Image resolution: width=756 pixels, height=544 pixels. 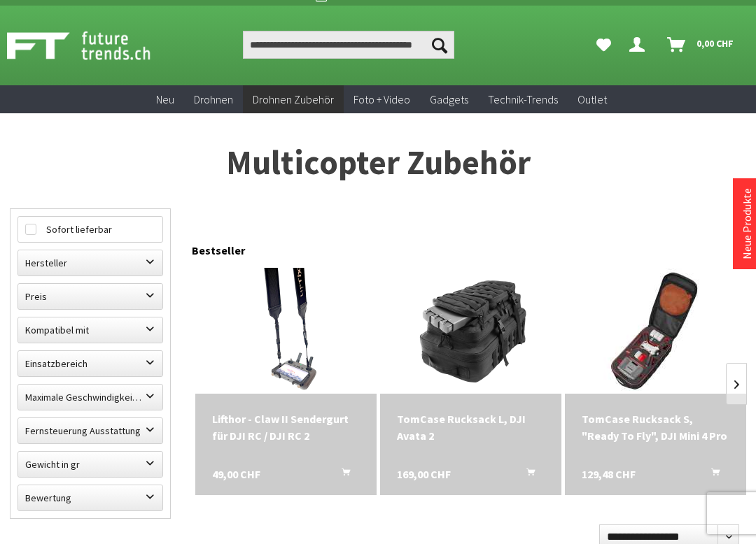 I want to click on span: 0,00 CHF, so click(x=714, y=43).